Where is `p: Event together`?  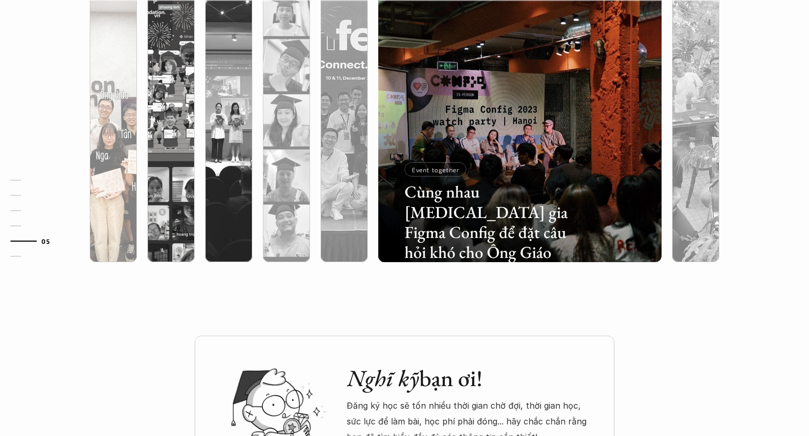 p: Event together is located at coordinates (436, 170).